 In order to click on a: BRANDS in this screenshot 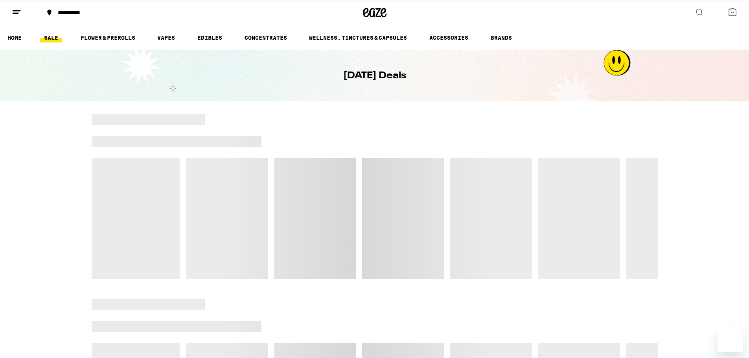, I will do `click(501, 38)`.